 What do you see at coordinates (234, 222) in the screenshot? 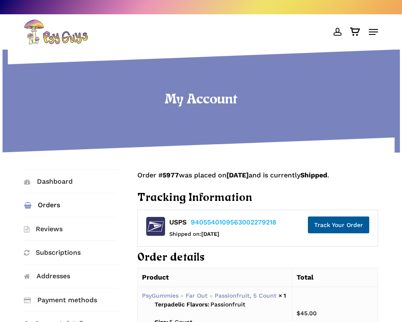
I see `a: 9405540109563002279218` at bounding box center [234, 222].